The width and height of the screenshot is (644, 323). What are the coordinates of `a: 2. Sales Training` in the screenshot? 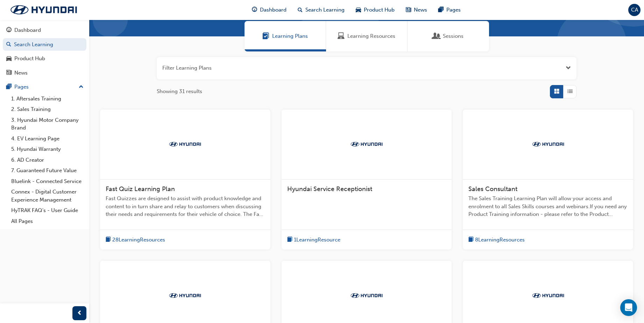 It's located at (47, 109).